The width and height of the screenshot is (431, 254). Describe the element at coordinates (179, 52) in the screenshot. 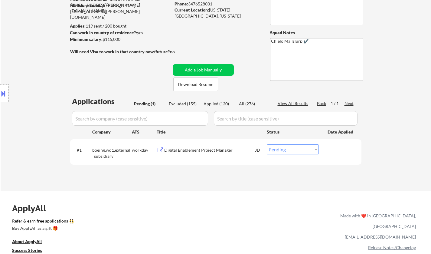

I see `div: no` at that location.